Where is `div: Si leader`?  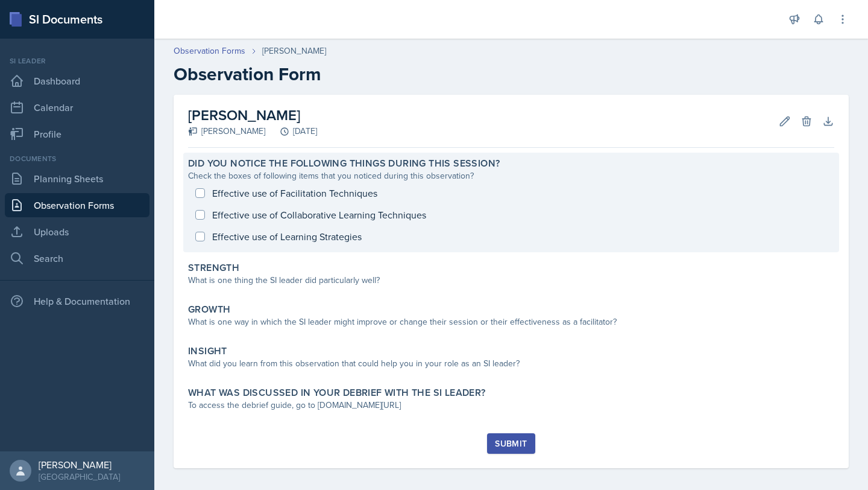
div: Si leader is located at coordinates (77, 61).